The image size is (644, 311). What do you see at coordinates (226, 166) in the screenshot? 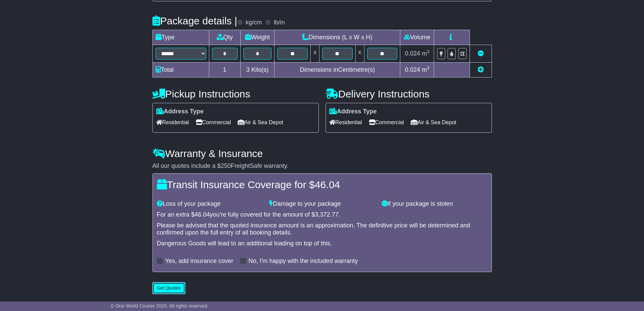
I see `span: 250` at bounding box center [226, 166].